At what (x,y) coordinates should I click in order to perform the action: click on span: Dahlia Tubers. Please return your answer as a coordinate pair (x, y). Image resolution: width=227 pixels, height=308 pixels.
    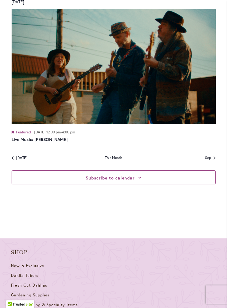
    Looking at the image, I should click on (25, 276).